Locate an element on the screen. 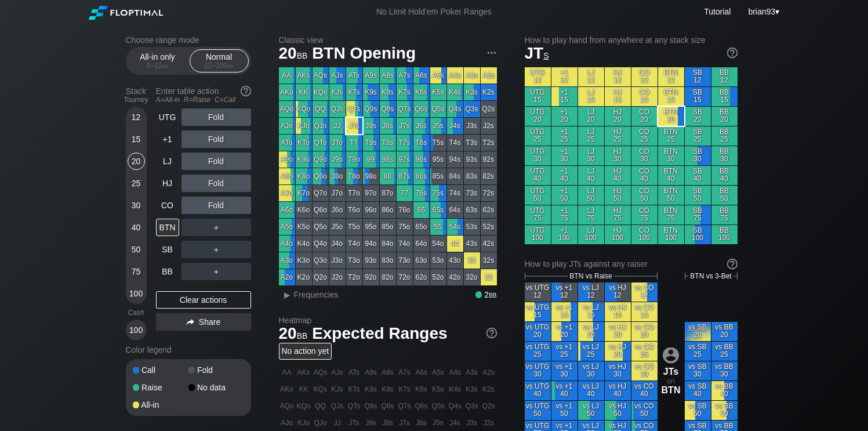 The height and width of the screenshot is (431, 868). div: +1 50 is located at coordinates (564, 195).